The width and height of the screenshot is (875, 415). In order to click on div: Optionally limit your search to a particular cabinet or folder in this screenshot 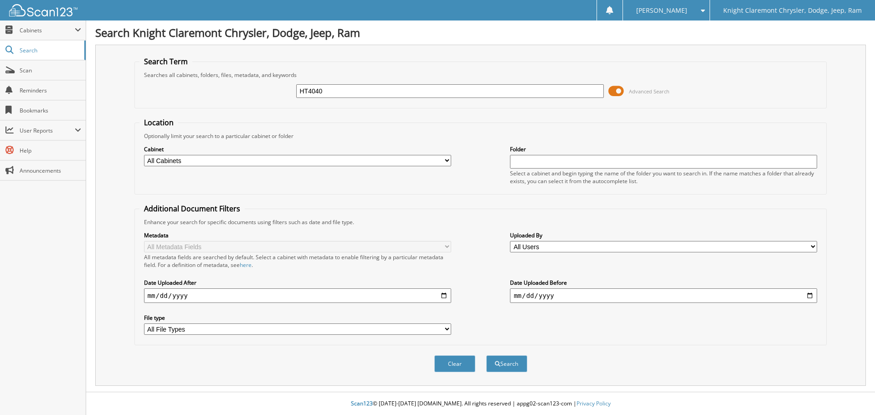, I will do `click(481, 136)`.